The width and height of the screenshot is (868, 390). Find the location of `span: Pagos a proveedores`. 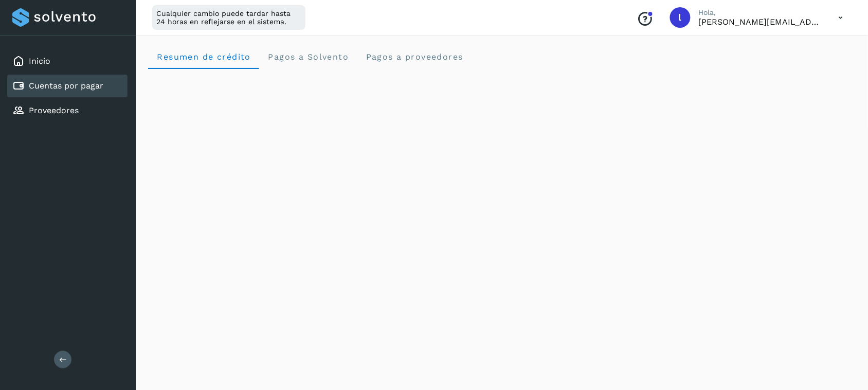

span: Pagos a proveedores is located at coordinates (414, 56).